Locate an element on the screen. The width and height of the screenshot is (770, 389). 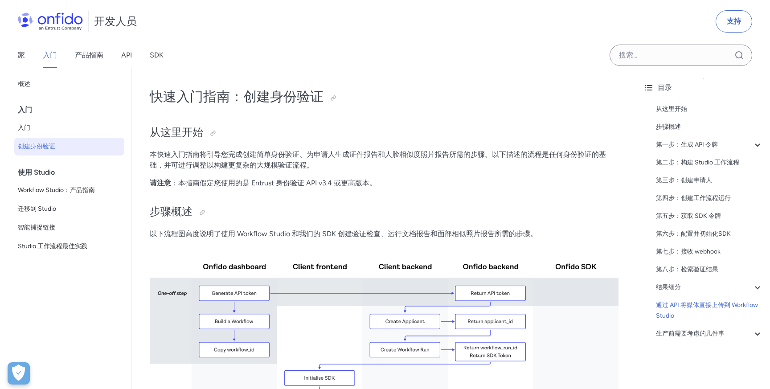
div: Cookie偏好设置 is located at coordinates (19, 373).